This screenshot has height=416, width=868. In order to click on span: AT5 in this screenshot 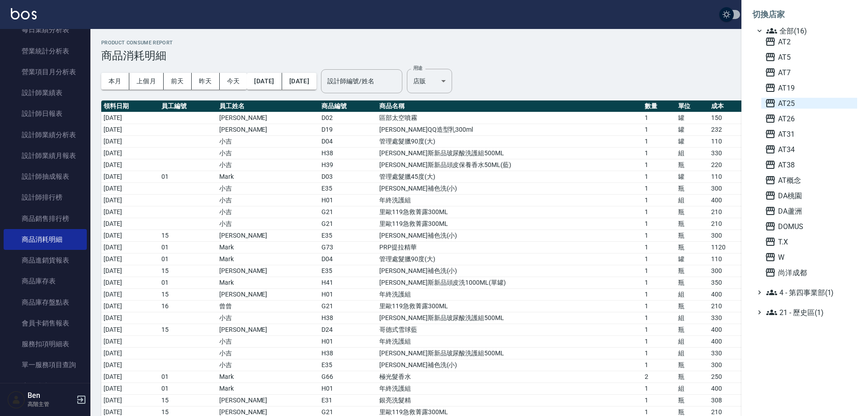, I will do `click(809, 57)`.